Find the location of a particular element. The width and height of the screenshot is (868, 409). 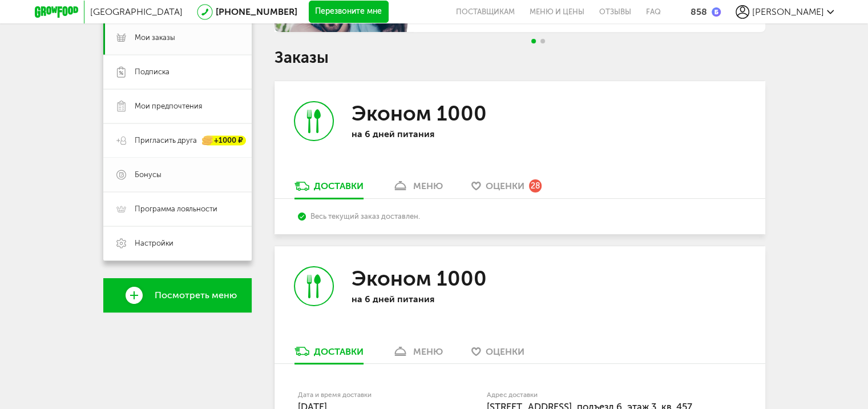

a: Мои предпочтения is located at coordinates (178, 106).